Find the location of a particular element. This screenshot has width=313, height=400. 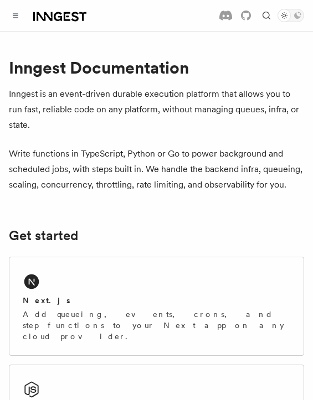

a: Get started is located at coordinates (43, 236).